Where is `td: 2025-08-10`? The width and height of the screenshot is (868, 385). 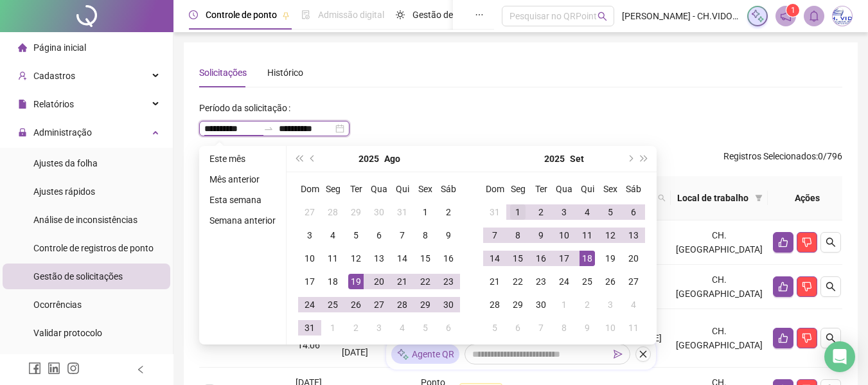 td: 2025-08-10 is located at coordinates (310, 258).